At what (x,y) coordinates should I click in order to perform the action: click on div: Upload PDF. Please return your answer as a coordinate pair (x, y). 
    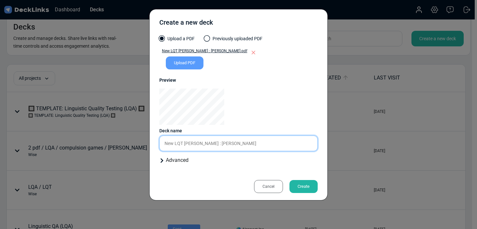
    Looking at the image, I should click on (185, 63).